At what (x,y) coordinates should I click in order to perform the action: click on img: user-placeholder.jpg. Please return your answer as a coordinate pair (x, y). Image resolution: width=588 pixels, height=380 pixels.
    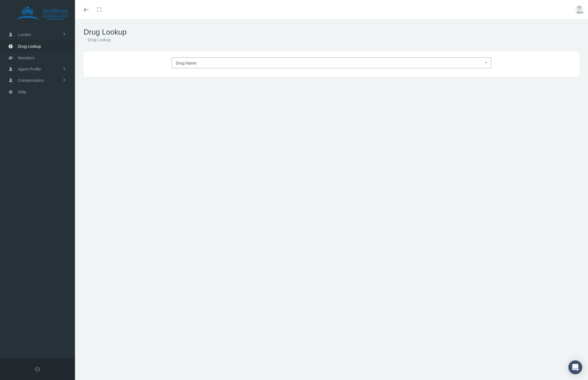
    Looking at the image, I should click on (579, 10).